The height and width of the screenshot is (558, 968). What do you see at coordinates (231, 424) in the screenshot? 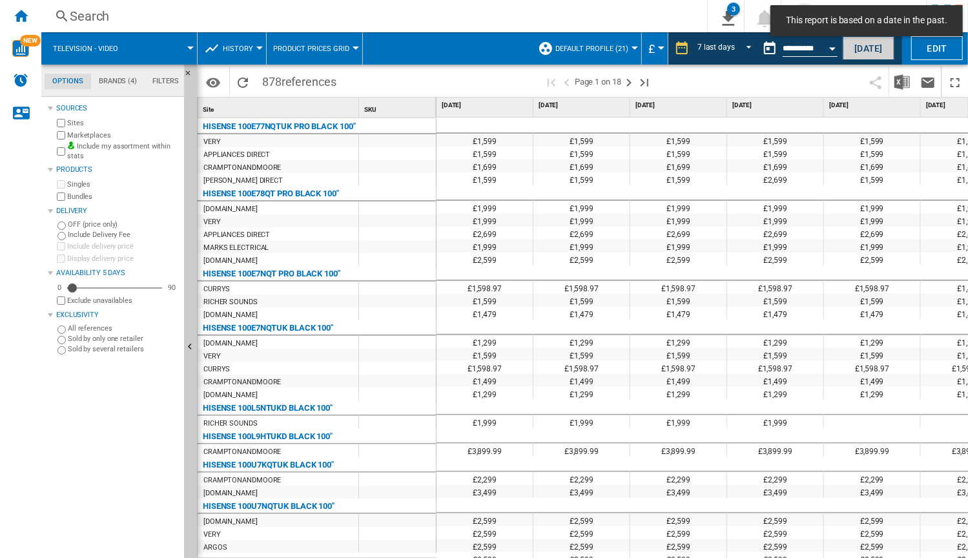
I see `div: RICHER SOUNDS` at bounding box center [231, 424].